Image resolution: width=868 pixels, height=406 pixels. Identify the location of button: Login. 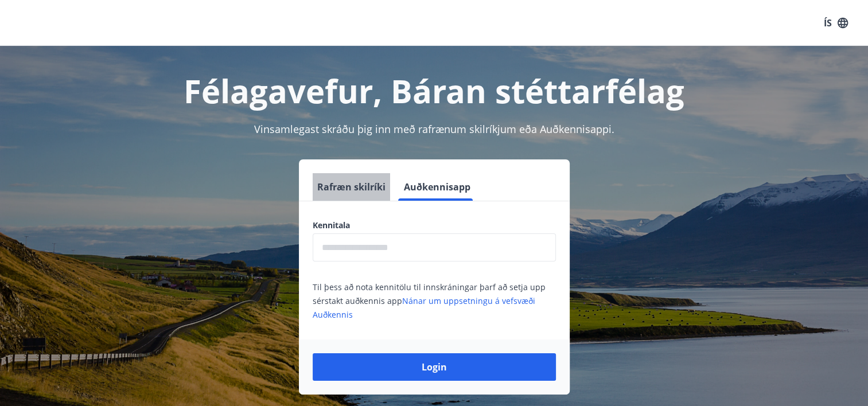
(434, 367).